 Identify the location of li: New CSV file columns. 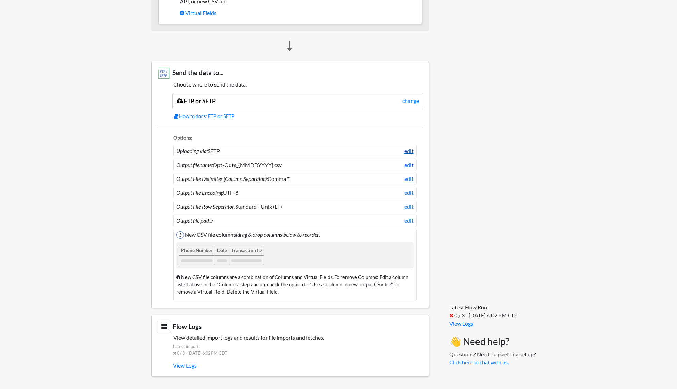
(295, 264).